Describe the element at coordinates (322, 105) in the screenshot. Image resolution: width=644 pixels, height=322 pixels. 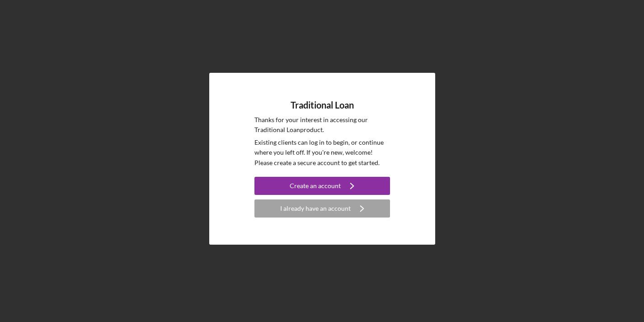
I see `h4: Traditional Loan` at that location.